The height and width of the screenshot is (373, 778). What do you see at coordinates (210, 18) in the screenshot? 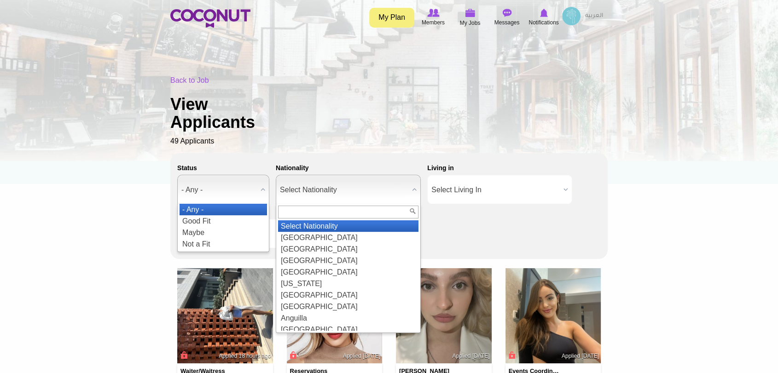
I see `img: Home` at bounding box center [210, 18].